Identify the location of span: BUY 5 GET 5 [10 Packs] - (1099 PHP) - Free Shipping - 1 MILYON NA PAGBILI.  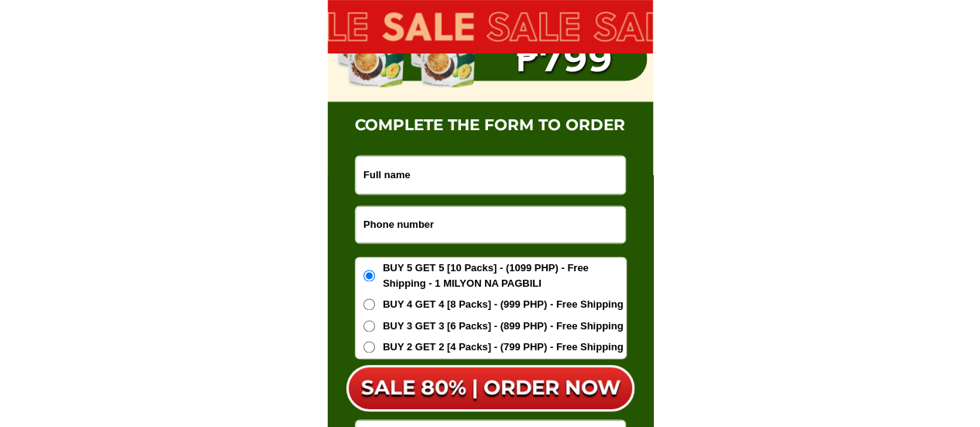
(505, 275).